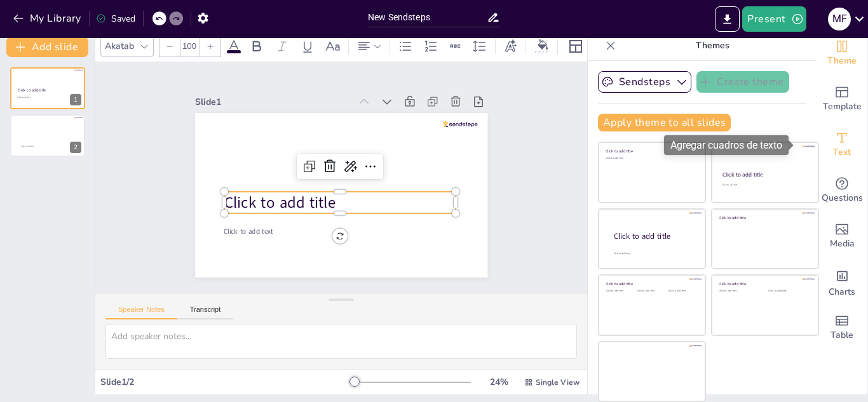 The width and height of the screenshot is (868, 402). What do you see at coordinates (309, 80) in the screenshot?
I see `div: Slide 1` at bounding box center [309, 80].